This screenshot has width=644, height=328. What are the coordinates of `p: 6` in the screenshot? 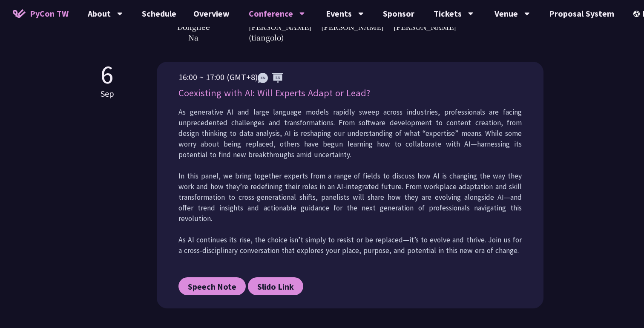 It's located at (107, 75).